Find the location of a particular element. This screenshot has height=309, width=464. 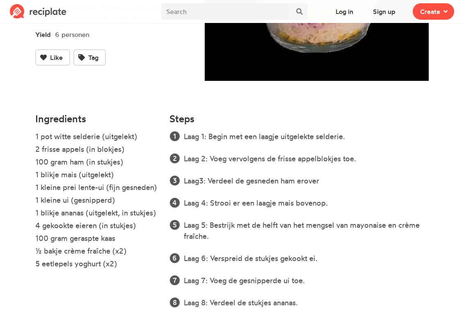

h4: Steps is located at coordinates (182, 118).